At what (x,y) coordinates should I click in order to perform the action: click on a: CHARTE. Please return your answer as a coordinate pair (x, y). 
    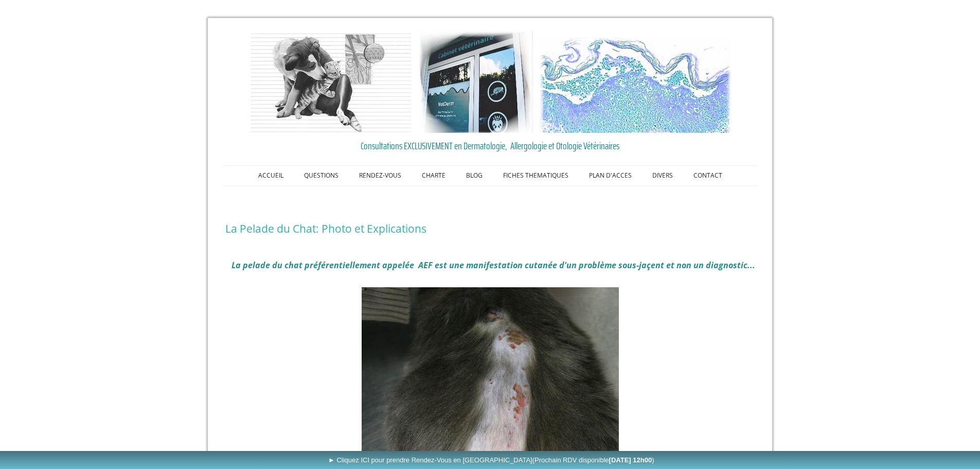
    Looking at the image, I should click on (434, 175).